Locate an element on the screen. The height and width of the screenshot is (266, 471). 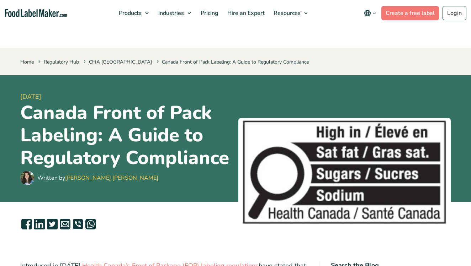
a: Login is located at coordinates (454, 13).